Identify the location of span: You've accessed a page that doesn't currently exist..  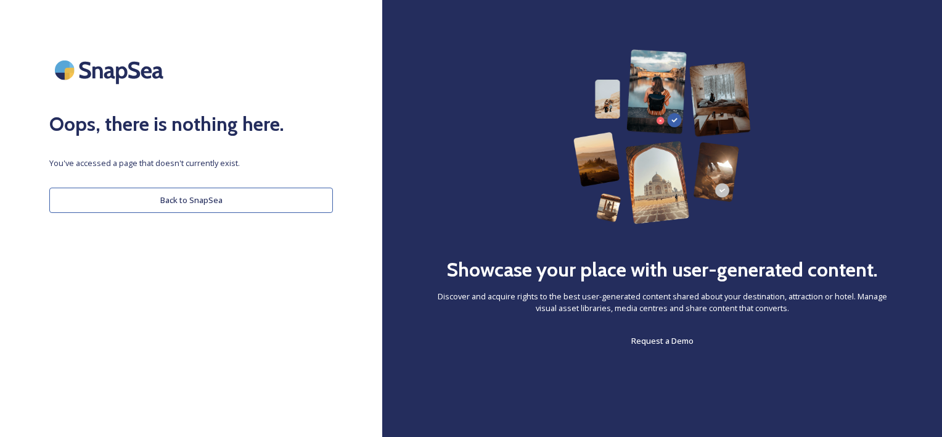
(191, 163).